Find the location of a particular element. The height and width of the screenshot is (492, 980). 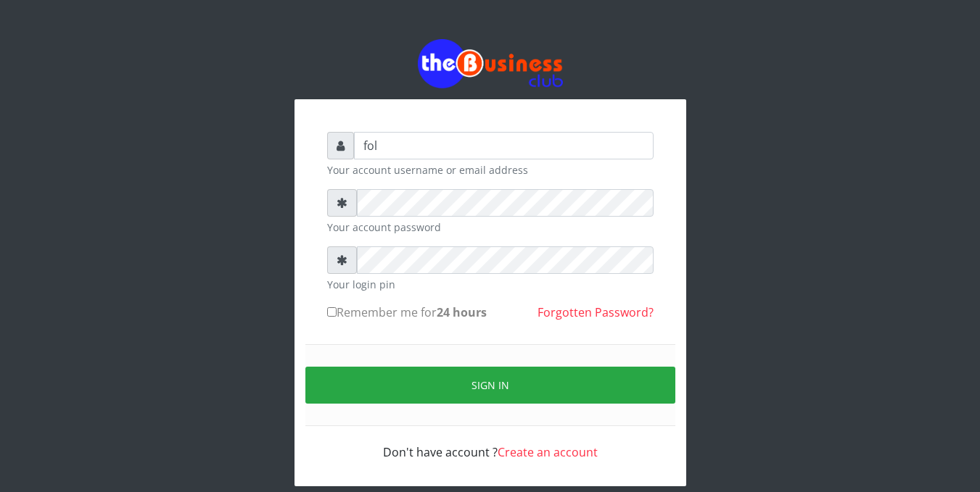

input: Remember me for24 hours is located at coordinates (331, 311).